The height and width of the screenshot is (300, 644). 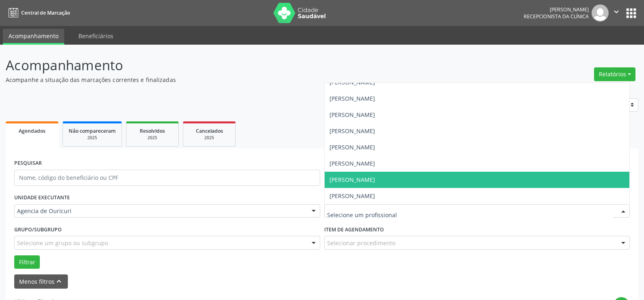 What do you see at coordinates (209, 131) in the screenshot?
I see `span: Cancelados` at bounding box center [209, 131].